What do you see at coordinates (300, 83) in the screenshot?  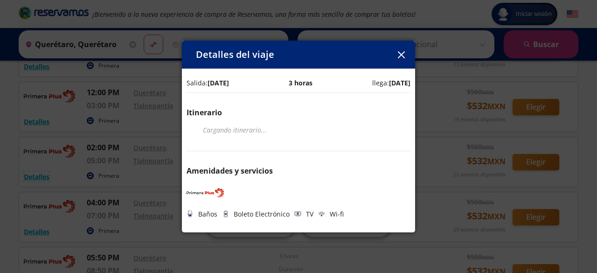 I see `p: 3 horas` at bounding box center [300, 83].